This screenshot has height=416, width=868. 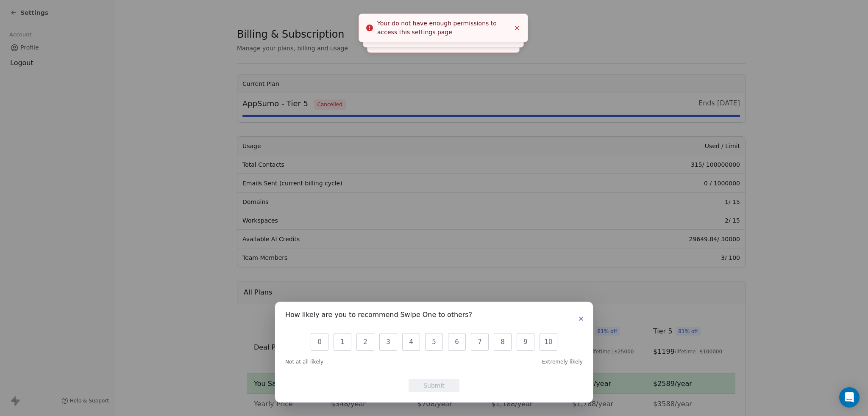 What do you see at coordinates (365, 342) in the screenshot?
I see `button: 2` at bounding box center [365, 342].